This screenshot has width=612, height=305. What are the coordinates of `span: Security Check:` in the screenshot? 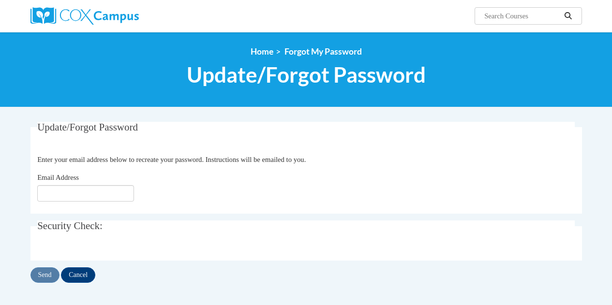 It's located at (70, 226).